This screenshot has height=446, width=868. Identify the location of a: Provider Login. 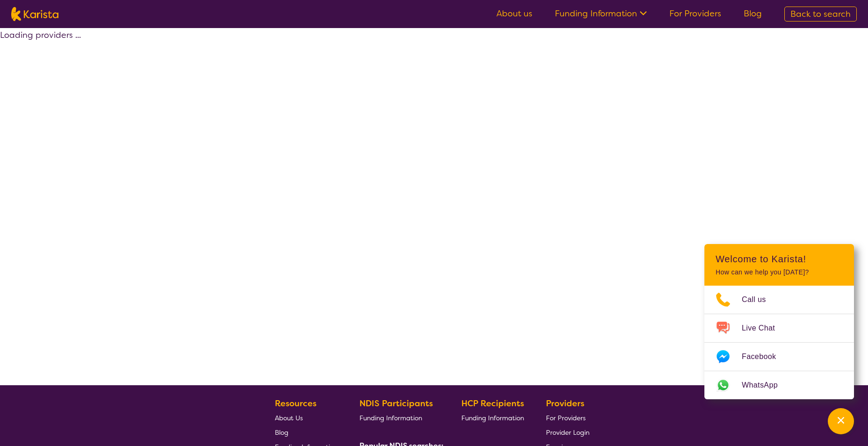
(567, 431).